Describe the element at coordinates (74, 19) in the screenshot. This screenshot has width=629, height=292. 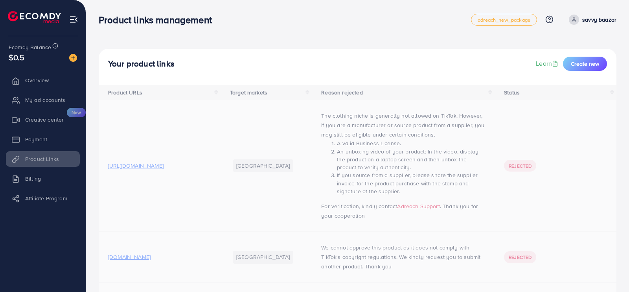
I see `img: menu` at that location.